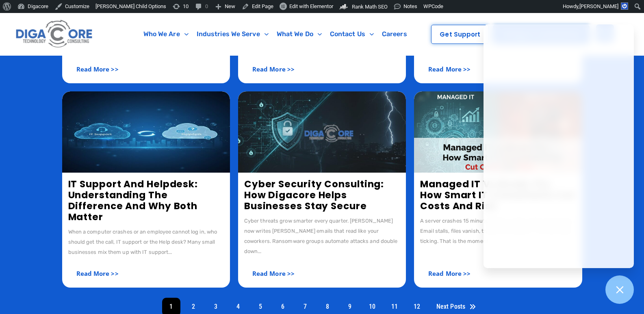 The image size is (644, 314). I want to click on div: When a computer crashes or an employee cannot log in, who should get the call, IT support or the ..., so click(146, 242).